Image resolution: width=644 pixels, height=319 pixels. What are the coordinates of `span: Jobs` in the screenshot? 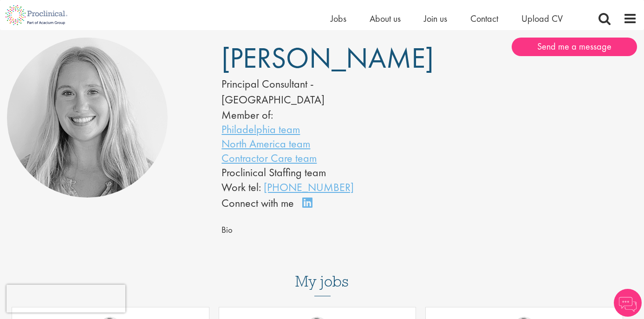 It's located at (338, 18).